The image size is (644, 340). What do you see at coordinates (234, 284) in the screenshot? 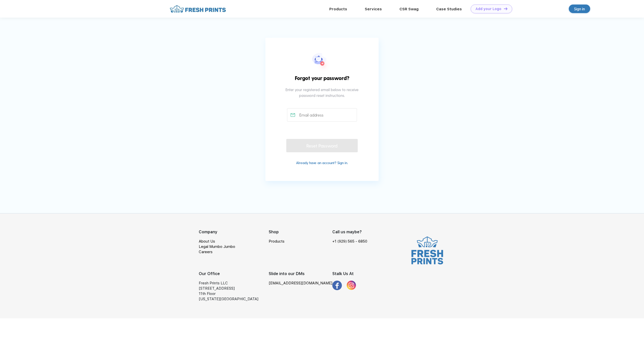
I see `div: Fresh Prints LLC` at bounding box center [234, 284].